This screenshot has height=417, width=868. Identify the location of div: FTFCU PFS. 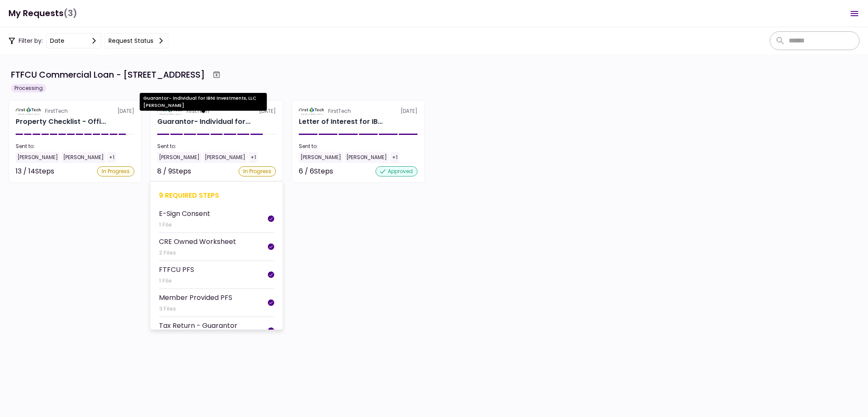
(176, 269).